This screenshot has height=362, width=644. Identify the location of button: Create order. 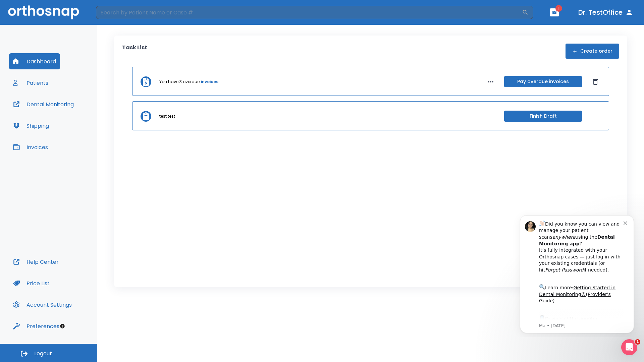
(592, 51).